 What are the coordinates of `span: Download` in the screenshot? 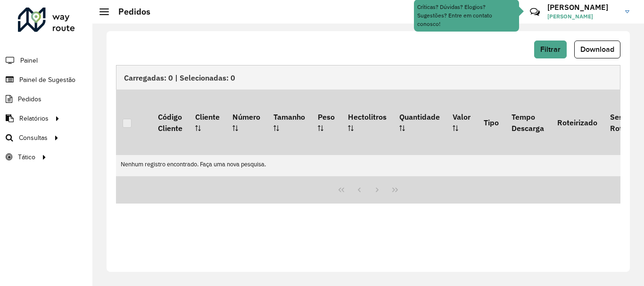 It's located at (597, 49).